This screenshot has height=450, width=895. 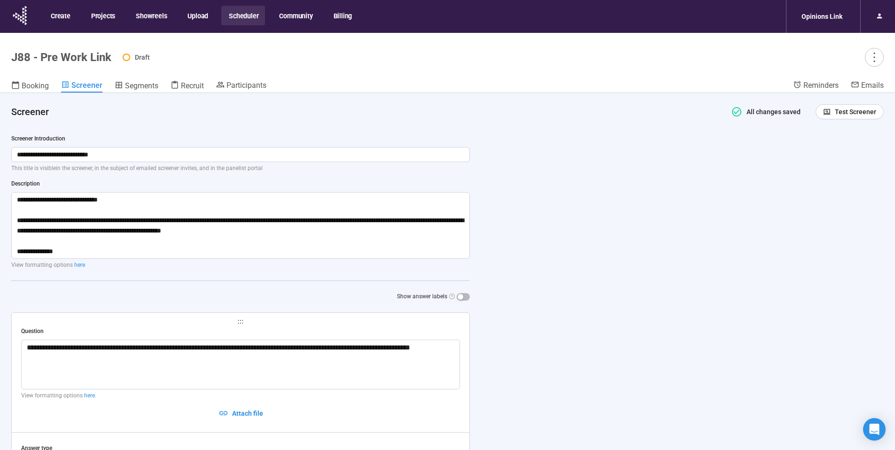 I want to click on span: Recruit, so click(x=192, y=85).